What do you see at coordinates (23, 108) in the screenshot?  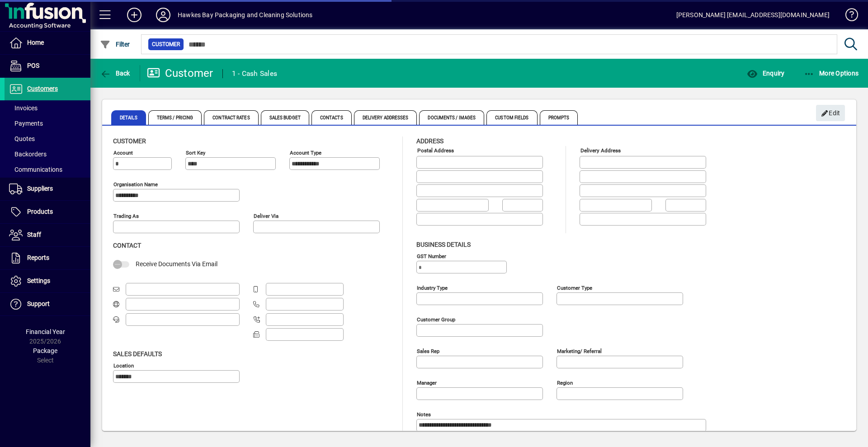 I see `span: Invoices` at bounding box center [23, 108].